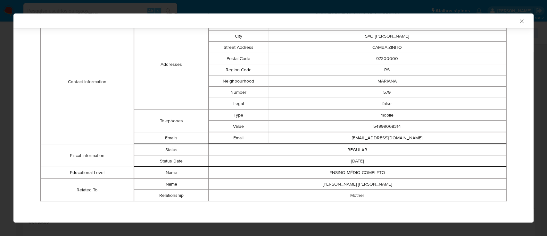 This screenshot has height=236, width=547. Describe the element at coordinates (171, 149) in the screenshot. I see `td: Status` at that location.